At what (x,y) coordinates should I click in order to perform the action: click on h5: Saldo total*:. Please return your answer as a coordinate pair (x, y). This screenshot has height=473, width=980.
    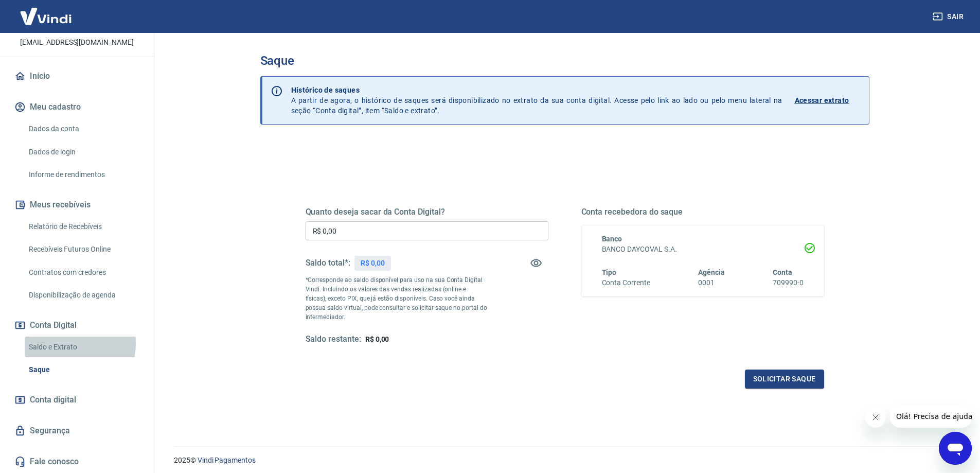
    Looking at the image, I should click on (328, 263).